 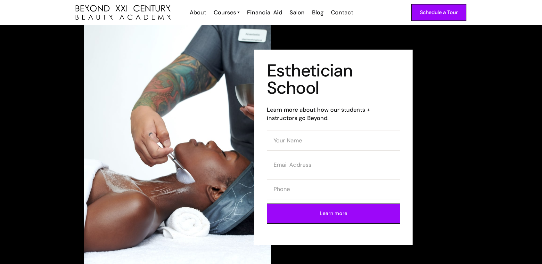 I want to click on a: Courses, so click(x=227, y=12).